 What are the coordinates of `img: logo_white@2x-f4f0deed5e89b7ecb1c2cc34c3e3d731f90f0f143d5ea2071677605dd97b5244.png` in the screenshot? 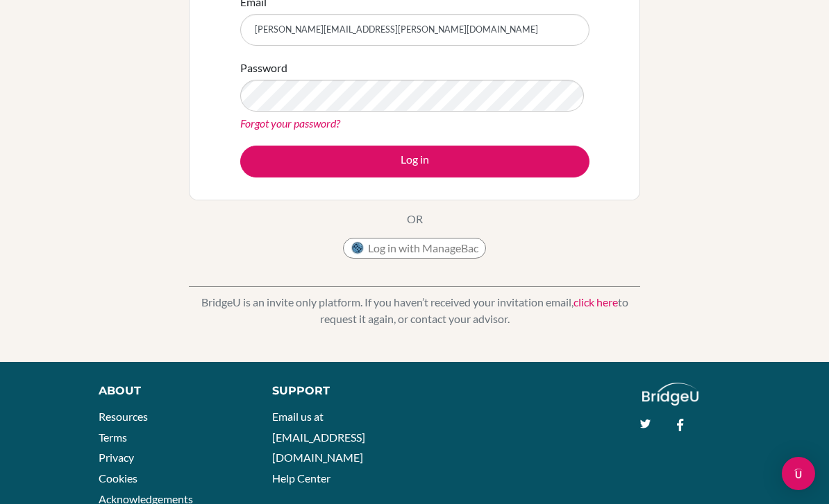 It's located at (670, 394).